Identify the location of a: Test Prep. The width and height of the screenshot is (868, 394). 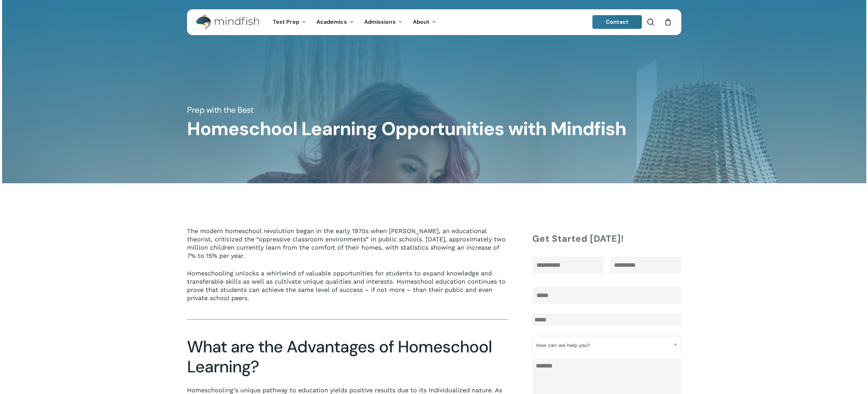
(289, 22).